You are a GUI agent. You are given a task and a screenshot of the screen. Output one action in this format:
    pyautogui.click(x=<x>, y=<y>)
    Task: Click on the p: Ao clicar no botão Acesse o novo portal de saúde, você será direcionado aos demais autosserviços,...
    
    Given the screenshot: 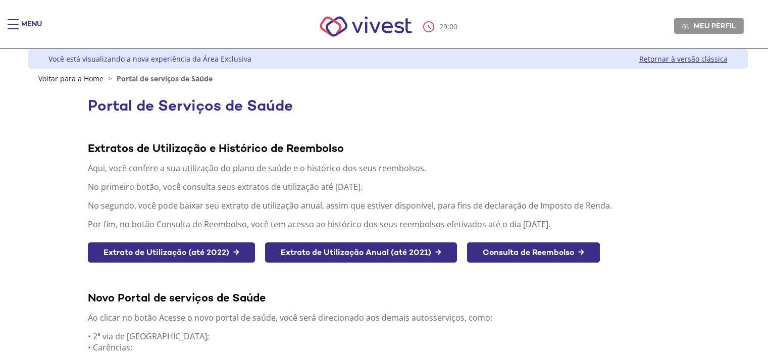 What is the action you would take?
    pyautogui.click(x=388, y=318)
    